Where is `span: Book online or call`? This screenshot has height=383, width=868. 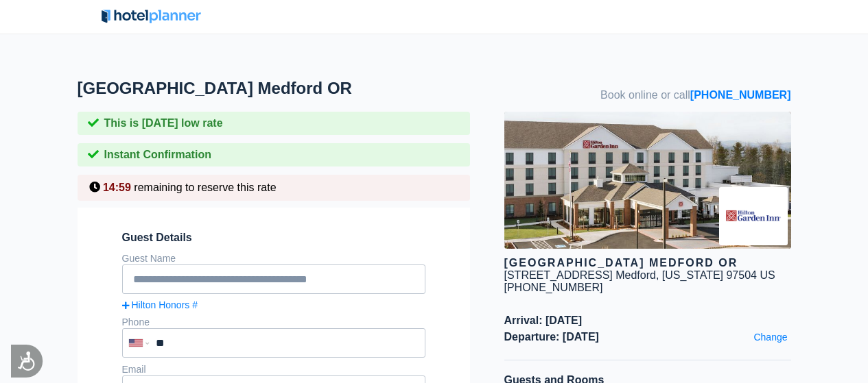
span: Book online or call is located at coordinates (695, 95).